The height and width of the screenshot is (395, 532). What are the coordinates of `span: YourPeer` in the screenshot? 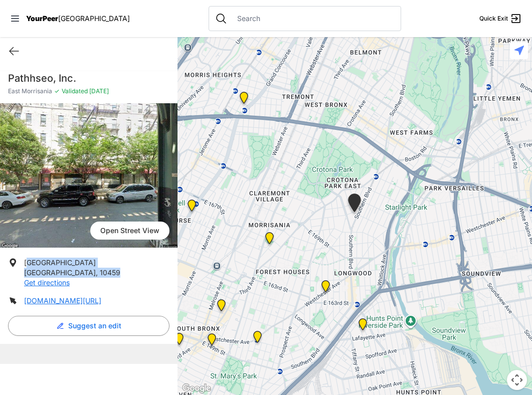 It's located at (42, 18).